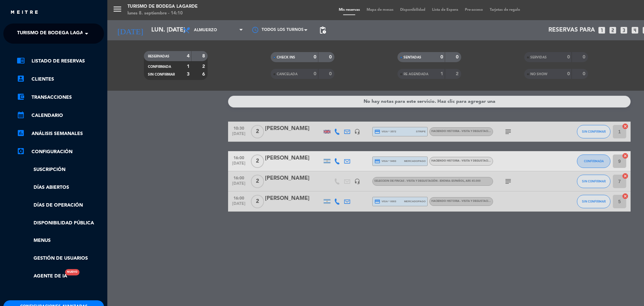 The image size is (644, 306). I want to click on a: Días de Operación, so click(61, 205).